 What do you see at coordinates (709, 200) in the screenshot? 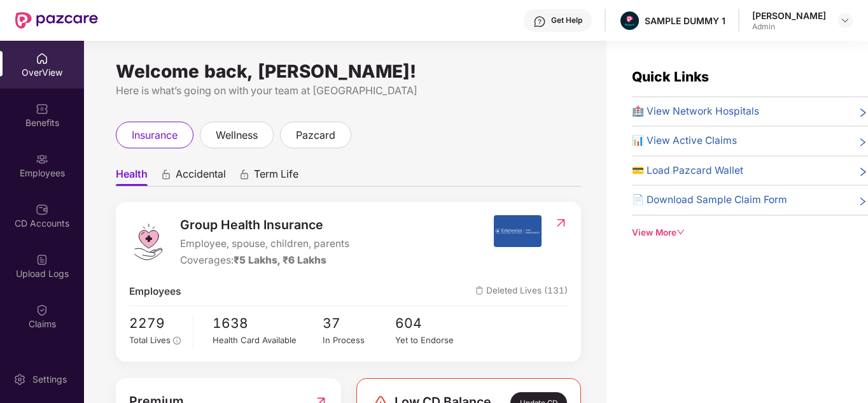
I see `span: 📄 Download Sample Claim Form` at bounding box center [709, 200].